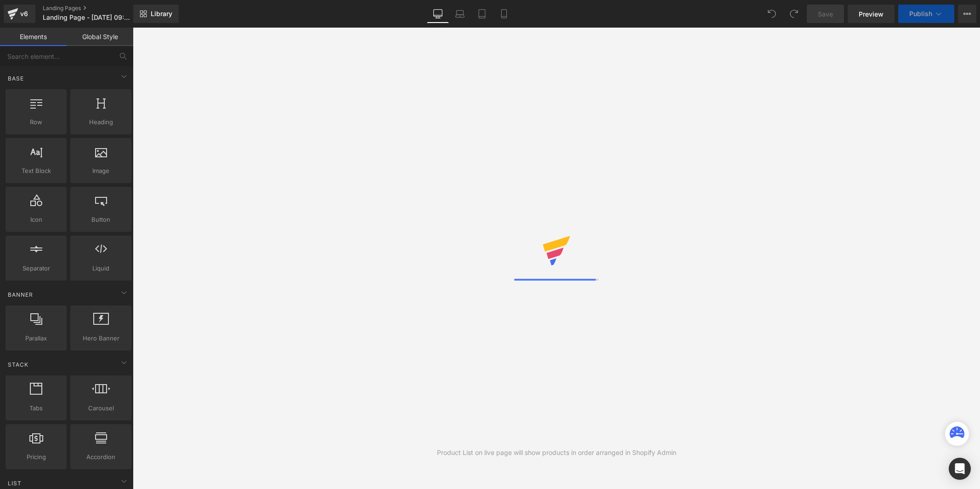 This screenshot has width=980, height=489. I want to click on a: Laptop, so click(460, 14).